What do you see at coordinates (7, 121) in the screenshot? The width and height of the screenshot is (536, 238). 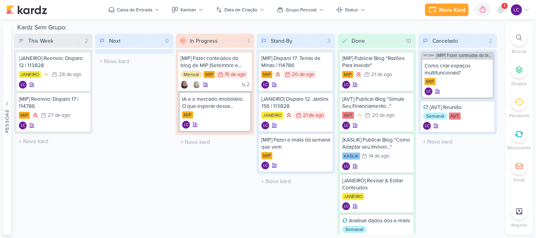 I see `div: Pessoas` at bounding box center [7, 121].